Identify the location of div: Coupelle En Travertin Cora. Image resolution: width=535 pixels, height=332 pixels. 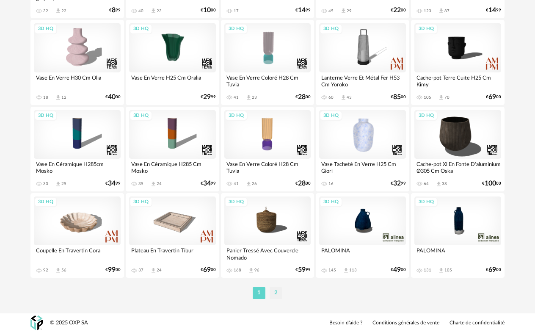
(77, 254).